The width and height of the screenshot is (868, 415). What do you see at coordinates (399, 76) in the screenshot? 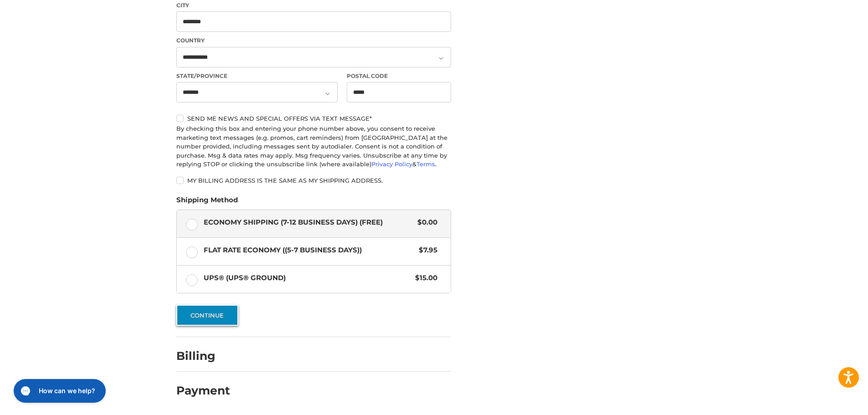
I see `label: Postal Code` at bounding box center [399, 76].